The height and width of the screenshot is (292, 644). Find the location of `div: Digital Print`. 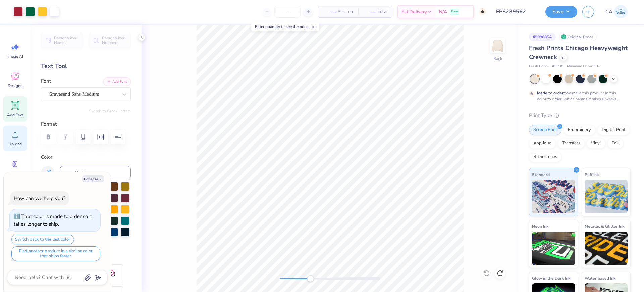

div: Digital Print is located at coordinates (614, 130).